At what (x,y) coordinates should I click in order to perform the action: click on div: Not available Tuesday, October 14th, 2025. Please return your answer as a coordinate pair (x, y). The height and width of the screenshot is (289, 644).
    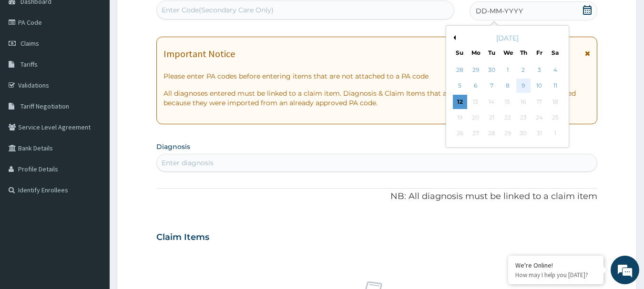
    Looking at the image, I should click on (492, 102).